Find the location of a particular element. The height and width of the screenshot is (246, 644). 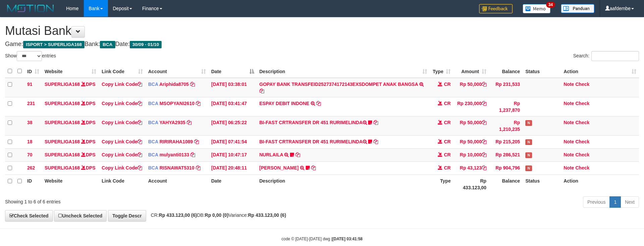

span: 30/09 - 01/10 is located at coordinates (146, 44).